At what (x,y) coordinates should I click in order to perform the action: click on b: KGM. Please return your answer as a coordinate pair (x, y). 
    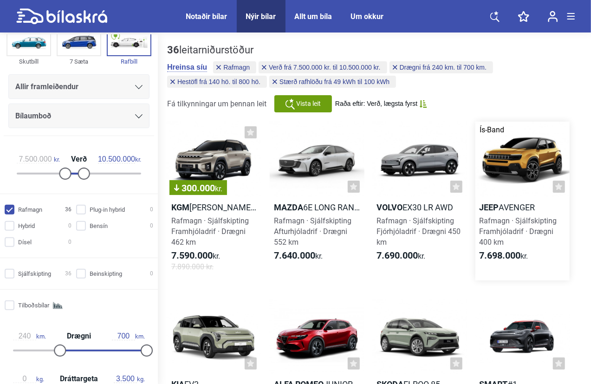
    Looking at the image, I should click on (180, 207).